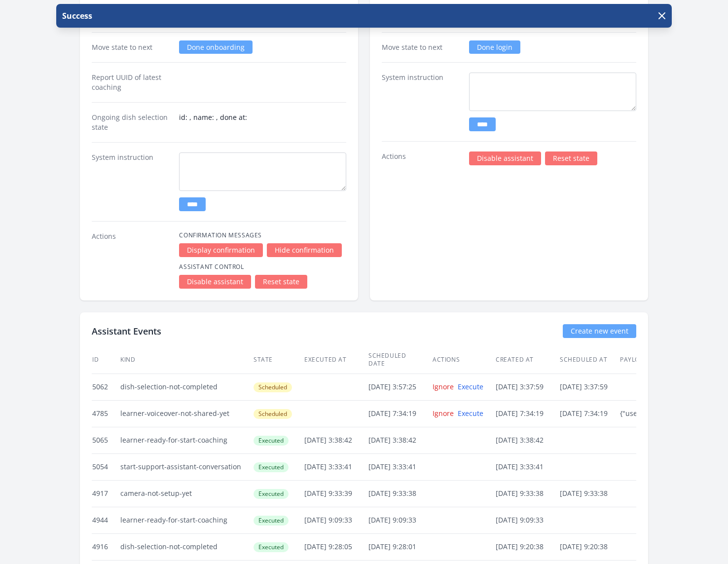 The height and width of the screenshot is (564, 728). What do you see at coordinates (105, 467) in the screenshot?
I see `td: 5054` at bounding box center [105, 467].